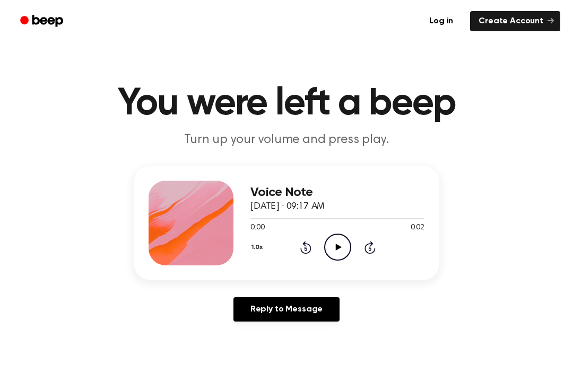  I want to click on span: 0:02, so click(418, 228).